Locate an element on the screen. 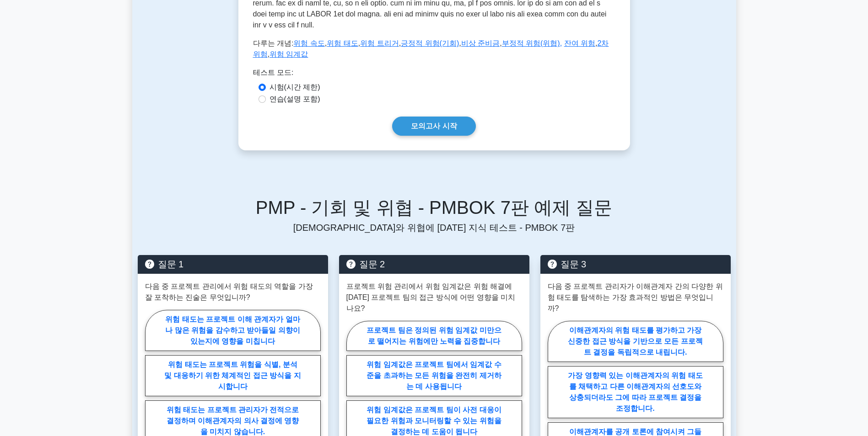 The height and width of the screenshot is (436, 868). font: 질문 2 is located at coordinates (372, 265).